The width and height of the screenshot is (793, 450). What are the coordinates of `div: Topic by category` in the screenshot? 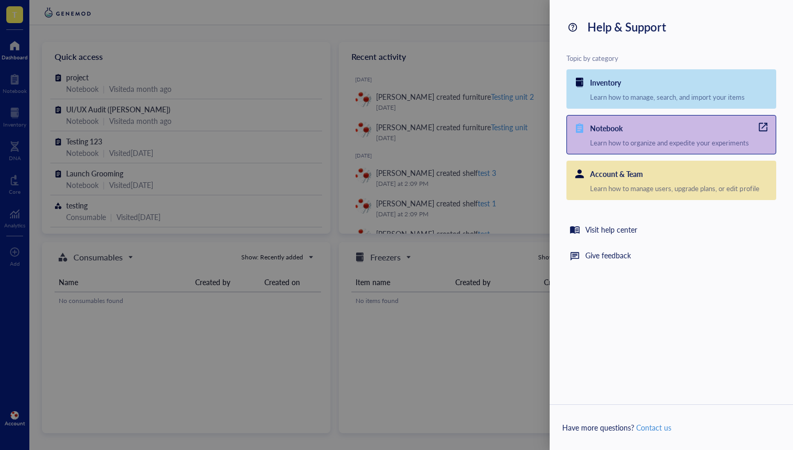 It's located at (671, 58).